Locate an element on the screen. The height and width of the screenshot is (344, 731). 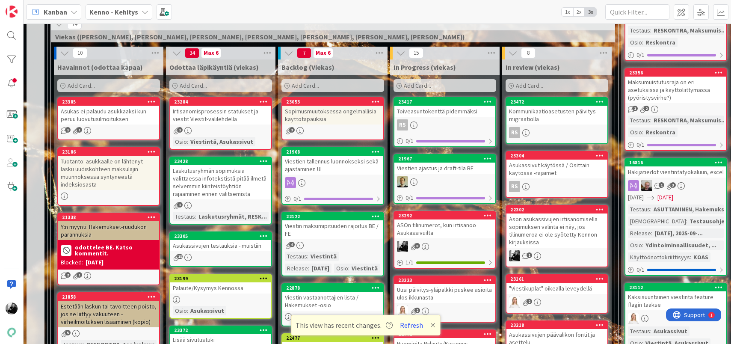
div: Ason asukassivujen irtisanomisella sopimuksen valinta ei näy, jos tilinumeroa ei ole syötetty Ken... is located at coordinates (557, 231).